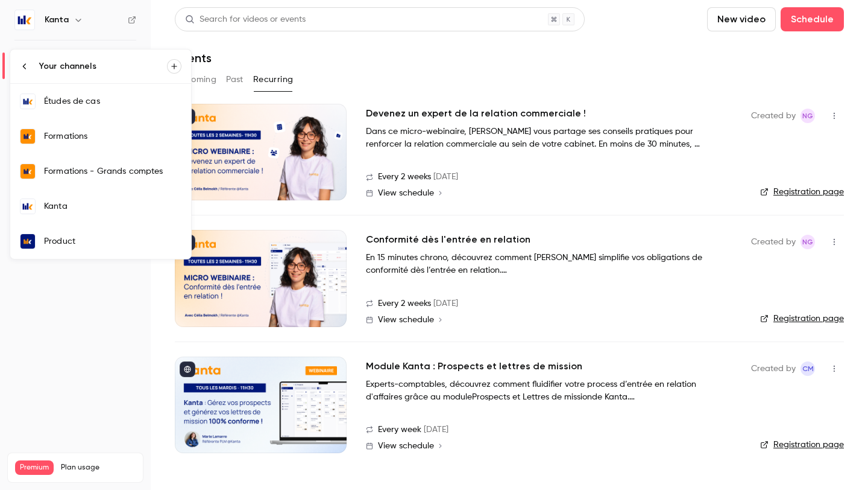 This screenshot has width=868, height=490. I want to click on img: Formations - Grands comptes, so click(27, 171).